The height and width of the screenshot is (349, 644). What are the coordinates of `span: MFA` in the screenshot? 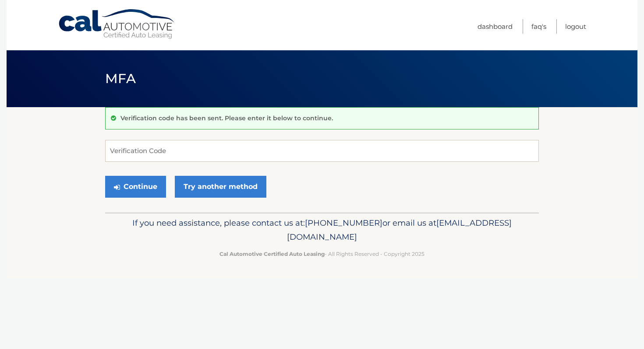 It's located at (120, 78).